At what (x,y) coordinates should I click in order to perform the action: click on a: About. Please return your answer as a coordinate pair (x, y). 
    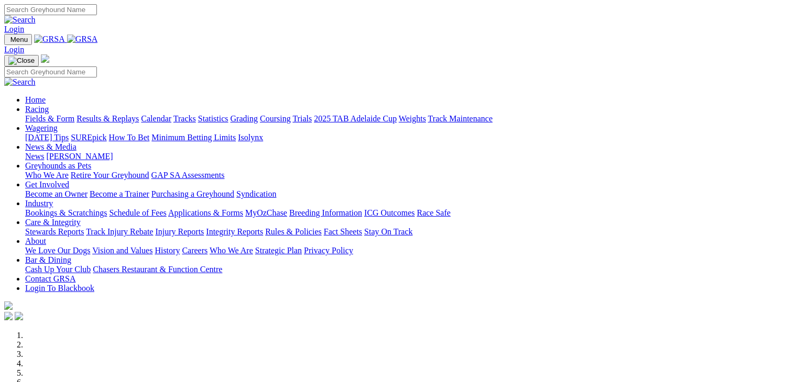
    Looking at the image, I should click on (36, 241).